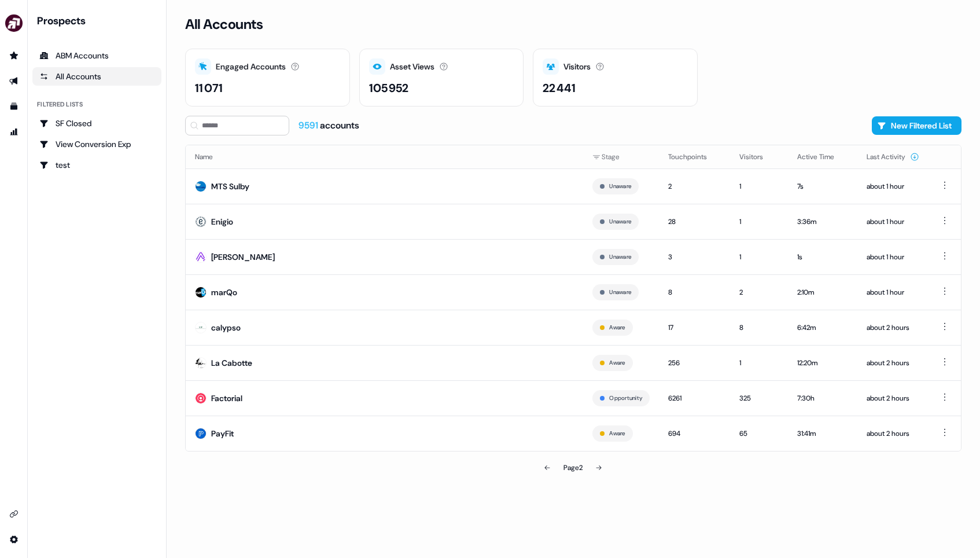  Describe the element at coordinates (823, 221) in the screenshot. I see `div: 3:36m` at that location.